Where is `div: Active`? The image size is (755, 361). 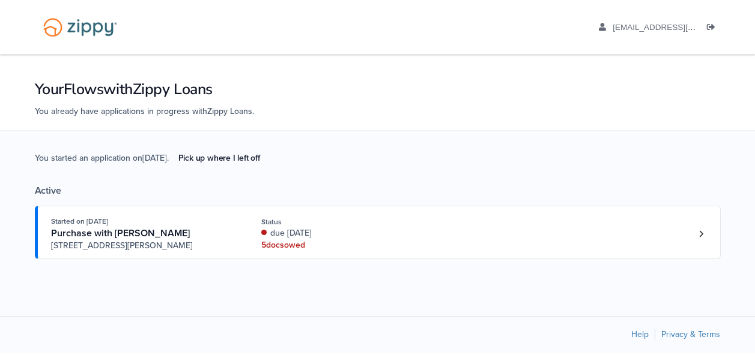 div: Active is located at coordinates (378, 191).